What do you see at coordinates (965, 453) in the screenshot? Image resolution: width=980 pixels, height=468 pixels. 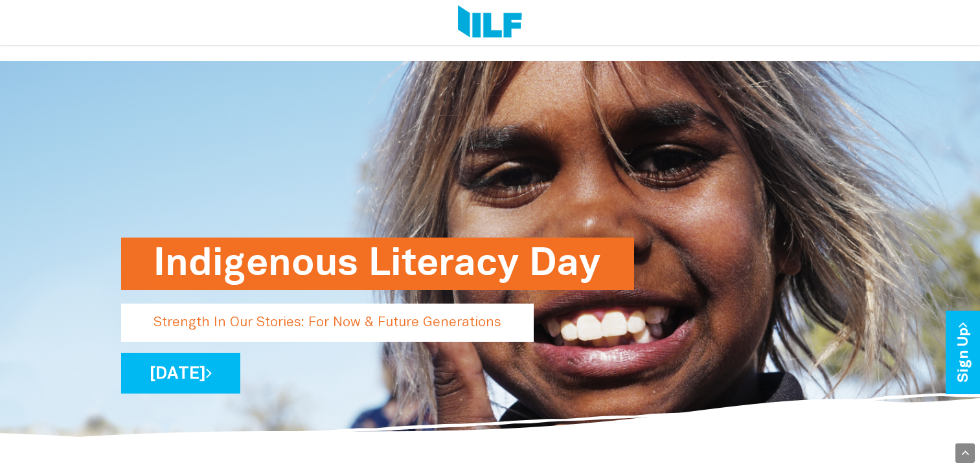 I see `div: Scroll Back to Top` at bounding box center [965, 453].